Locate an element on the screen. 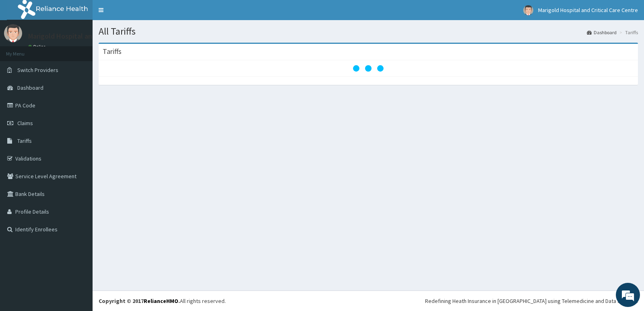 This screenshot has height=311, width=644. a: Online is located at coordinates (38, 47).